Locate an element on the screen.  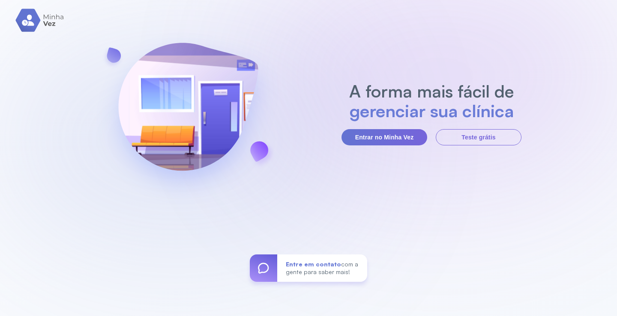
h2: gerenciar sua clínica is located at coordinates (431, 111).